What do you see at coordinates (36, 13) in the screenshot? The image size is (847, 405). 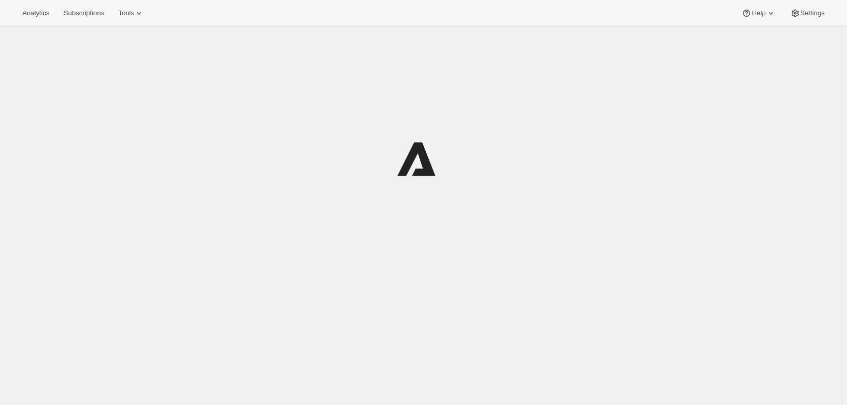 I see `button: Analytics` at bounding box center [36, 13].